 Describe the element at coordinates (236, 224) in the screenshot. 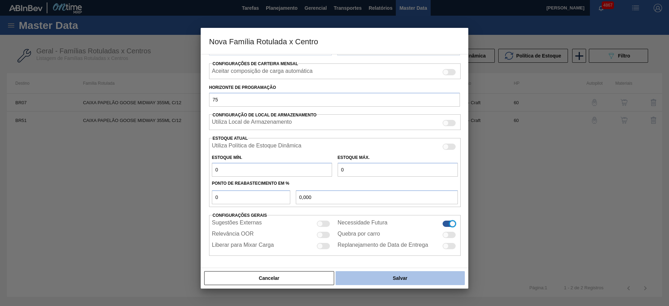

I see `label: Sugestões Externas` at that location.